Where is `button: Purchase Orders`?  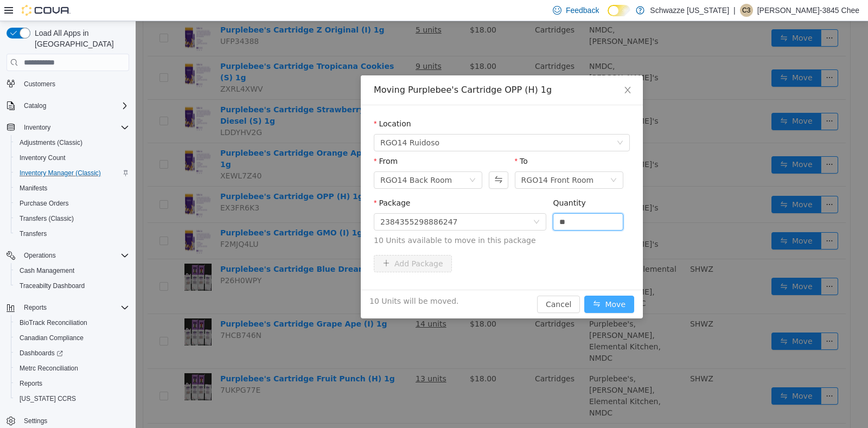 button: Purchase Orders is located at coordinates (72, 203).